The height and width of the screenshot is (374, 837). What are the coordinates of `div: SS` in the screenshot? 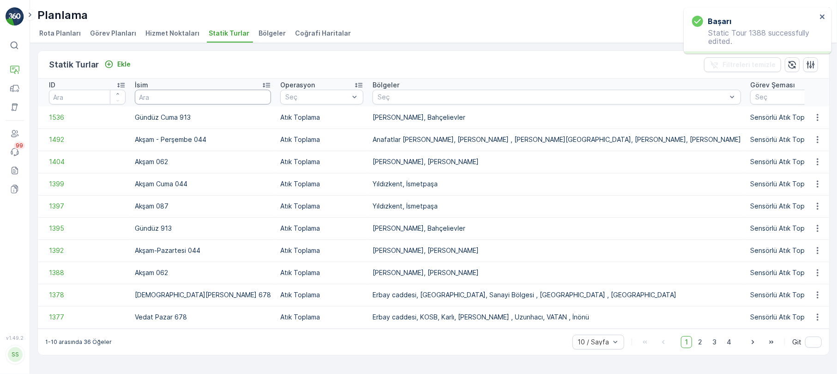 It's located at (15, 354).